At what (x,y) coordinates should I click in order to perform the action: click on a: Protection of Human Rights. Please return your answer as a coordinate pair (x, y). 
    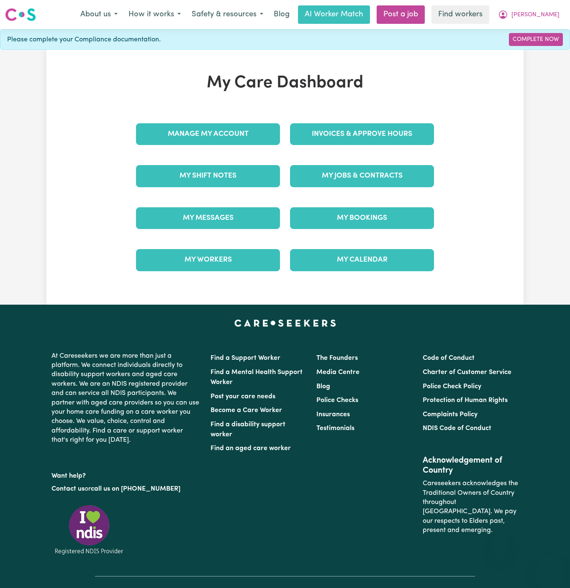
    Looking at the image, I should click on (465, 401).